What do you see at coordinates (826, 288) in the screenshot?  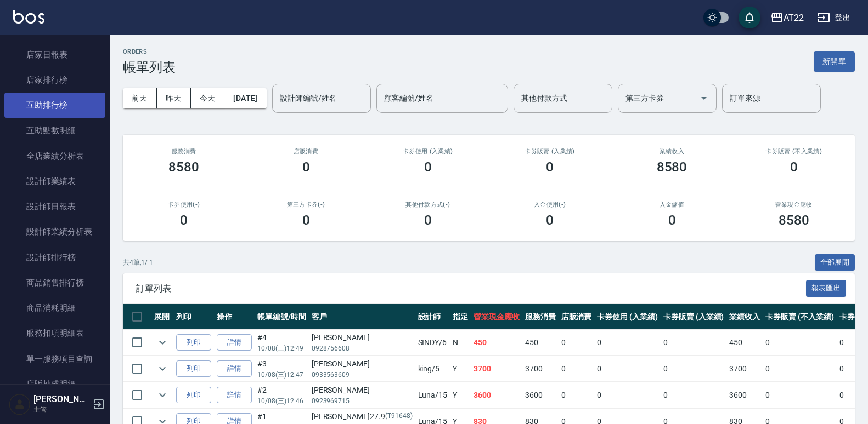 I see `button: 報表匯出` at bounding box center [826, 288].